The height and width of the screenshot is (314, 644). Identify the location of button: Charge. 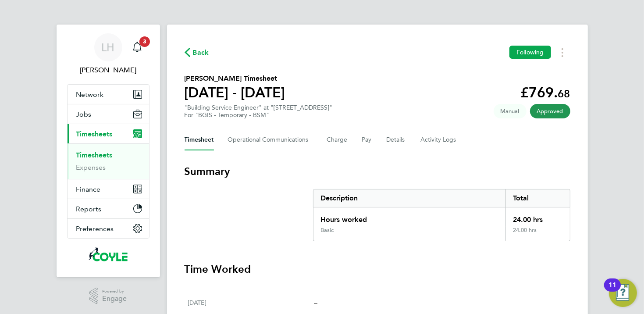
(337, 140).